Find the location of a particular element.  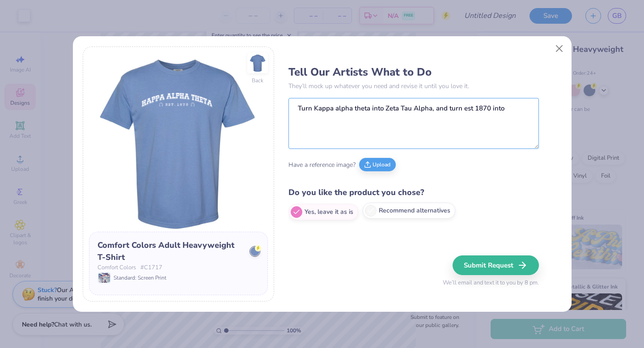

span: Have a reference image? is located at coordinates (322, 164).